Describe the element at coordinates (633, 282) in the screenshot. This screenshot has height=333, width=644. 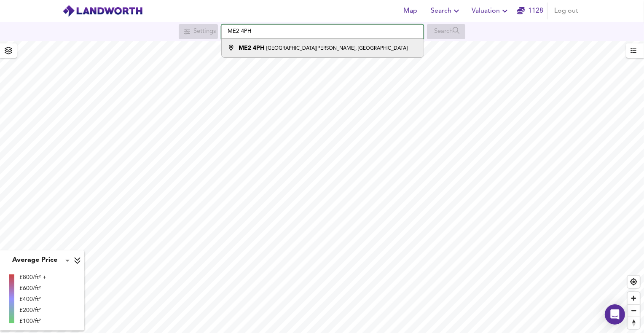
I see `span: Find my location` at that location.